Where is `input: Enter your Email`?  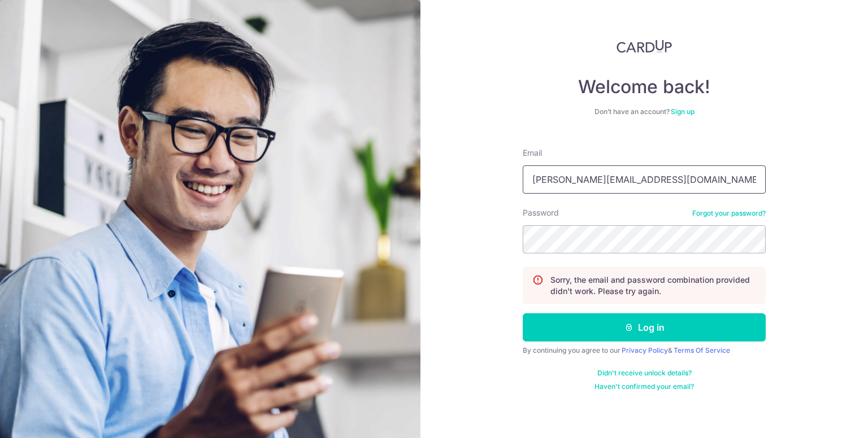
input: Enter your Email is located at coordinates (644, 179).